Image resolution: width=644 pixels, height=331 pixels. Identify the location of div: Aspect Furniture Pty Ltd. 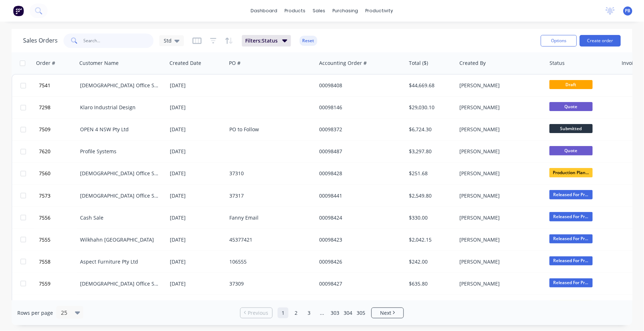
(120, 262).